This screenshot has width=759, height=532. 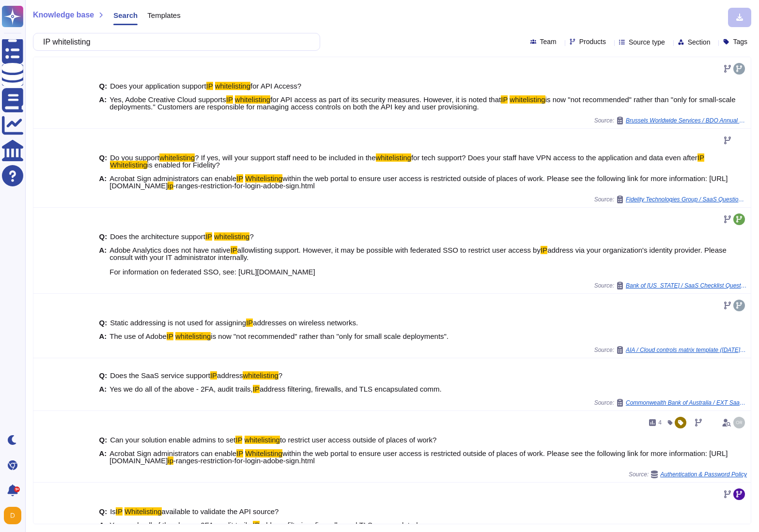 What do you see at coordinates (164, 15) in the screenshot?
I see `span: Templates` at bounding box center [164, 15].